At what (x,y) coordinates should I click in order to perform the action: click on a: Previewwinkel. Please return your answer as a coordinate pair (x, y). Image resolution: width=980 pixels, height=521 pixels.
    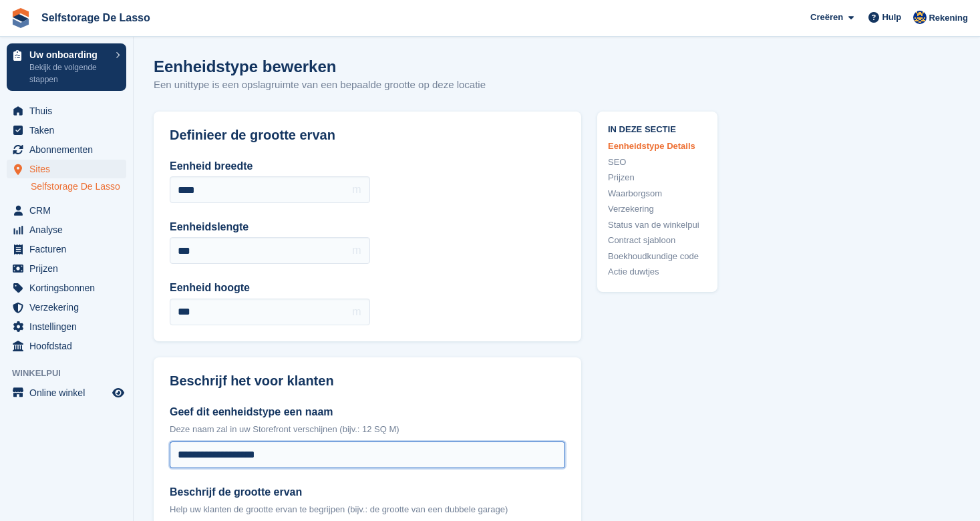
    Looking at the image, I should click on (118, 393).